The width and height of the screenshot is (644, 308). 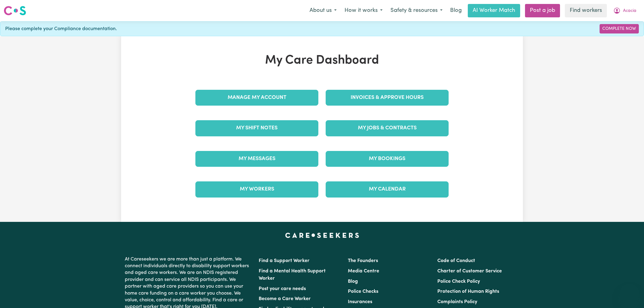 I want to click on a: Code of Conduct, so click(x=456, y=261).